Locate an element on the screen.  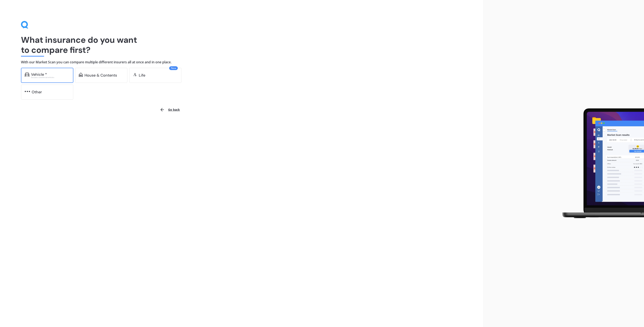
img: laptop.webp is located at coordinates (600, 164).